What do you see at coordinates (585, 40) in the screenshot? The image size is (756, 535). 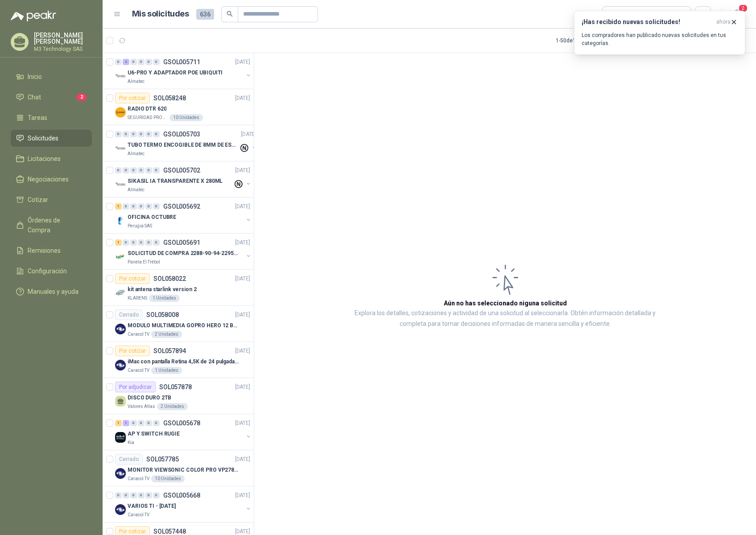 I see `div: 1 - 50 de 1259` at bounding box center [585, 40].